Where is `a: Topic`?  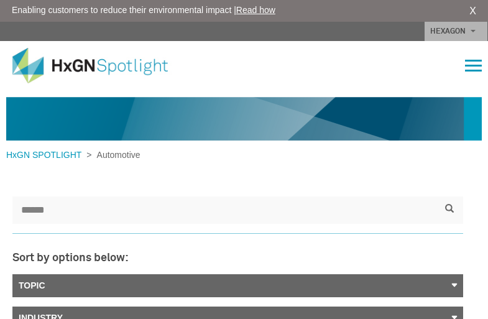
a: Topic is located at coordinates (238, 286).